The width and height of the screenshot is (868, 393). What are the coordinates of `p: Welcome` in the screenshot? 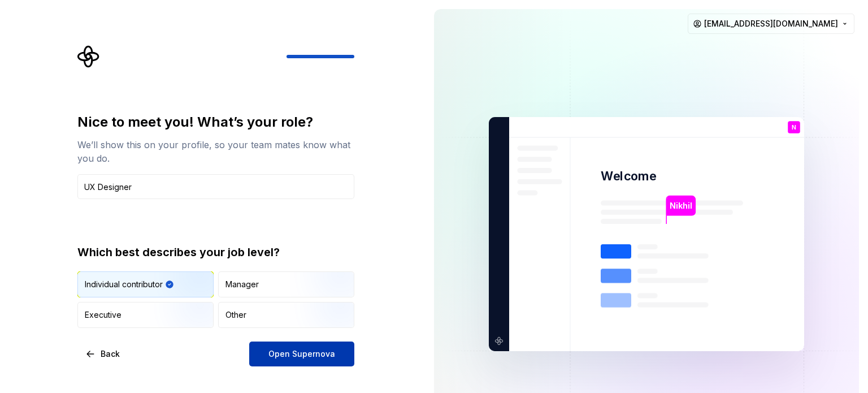 It's located at (628, 176).